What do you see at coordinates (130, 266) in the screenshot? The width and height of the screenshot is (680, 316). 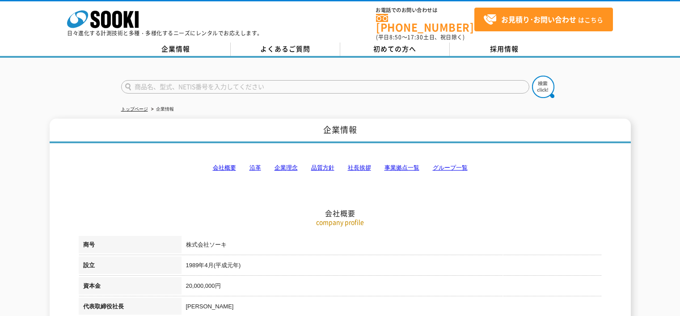 I see `th: 設立` at bounding box center [130, 266].